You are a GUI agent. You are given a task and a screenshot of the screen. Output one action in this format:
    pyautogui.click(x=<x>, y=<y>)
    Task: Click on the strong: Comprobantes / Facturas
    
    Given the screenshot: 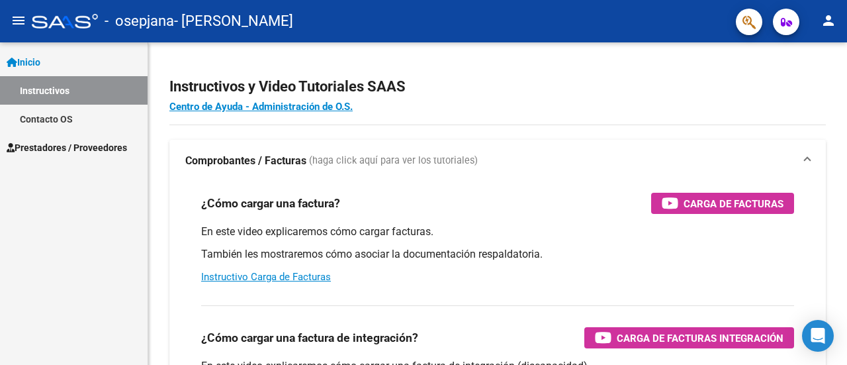 What is the action you would take?
    pyautogui.click(x=246, y=161)
    